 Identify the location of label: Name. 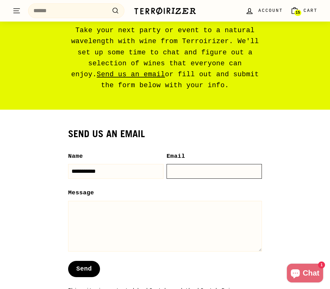
(116, 156).